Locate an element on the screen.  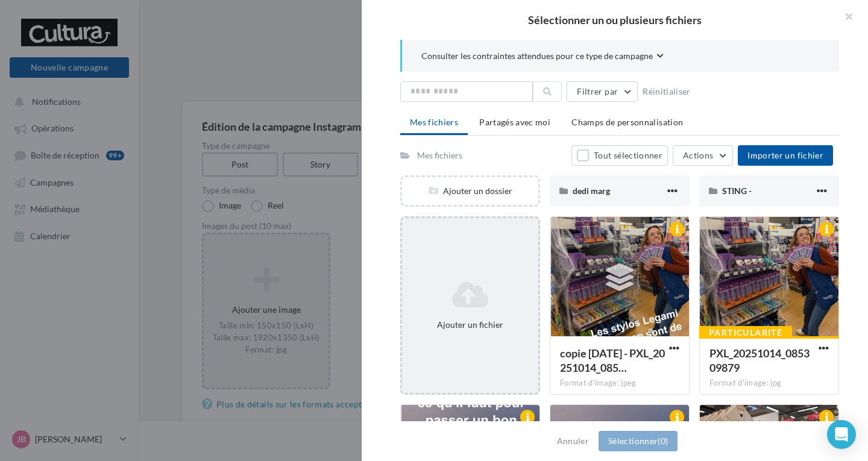
button: Consulter les contraintes attendues pour ce type de campagne is located at coordinates (542, 56).